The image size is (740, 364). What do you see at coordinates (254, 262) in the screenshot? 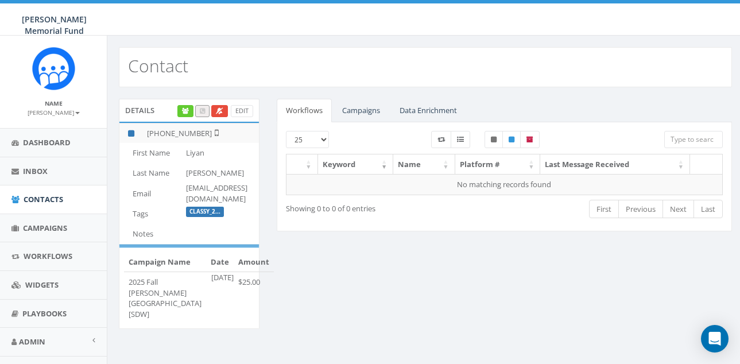
I see `th: Amount` at bounding box center [254, 262].